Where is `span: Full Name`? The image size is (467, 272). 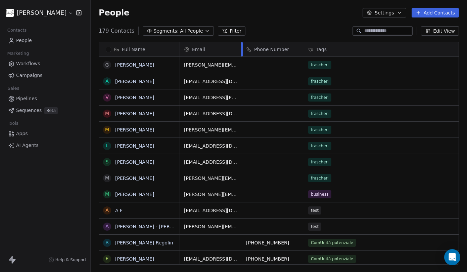 span: Full Name is located at coordinates (134, 49).